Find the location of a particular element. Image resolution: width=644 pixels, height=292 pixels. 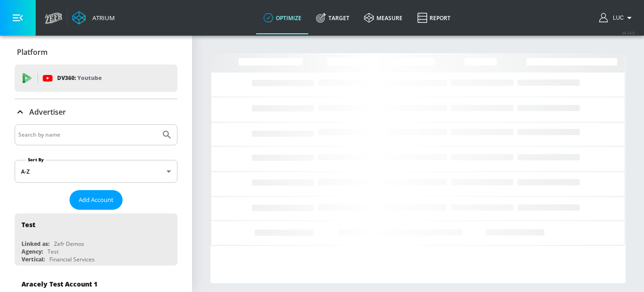

div: Aracely Test Account 1 is located at coordinates (59, 284).